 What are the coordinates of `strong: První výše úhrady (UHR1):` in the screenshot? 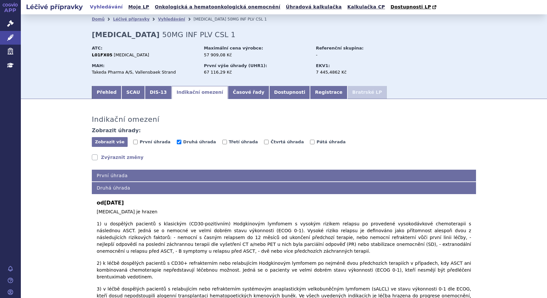 It's located at (235, 65).